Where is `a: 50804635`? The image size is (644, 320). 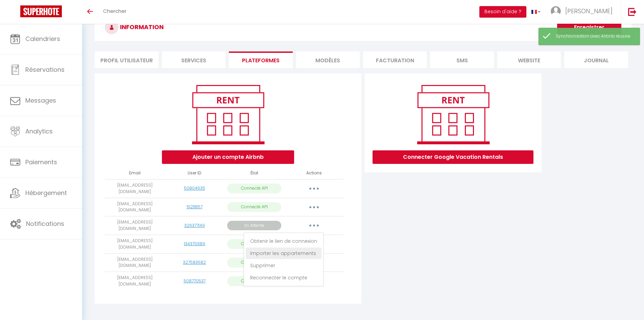
a: 50804635 is located at coordinates (194, 188).